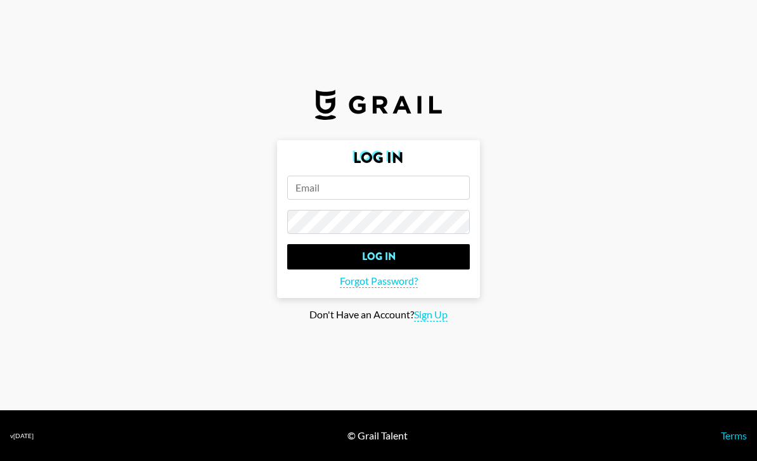 This screenshot has height=461, width=757. I want to click on input: Email, so click(378, 188).